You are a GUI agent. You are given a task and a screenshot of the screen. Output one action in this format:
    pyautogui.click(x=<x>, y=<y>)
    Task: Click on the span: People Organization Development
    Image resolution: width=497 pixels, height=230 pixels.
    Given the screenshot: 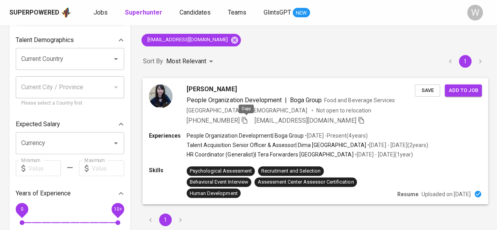 What is the action you would take?
    pyautogui.click(x=234, y=99)
    